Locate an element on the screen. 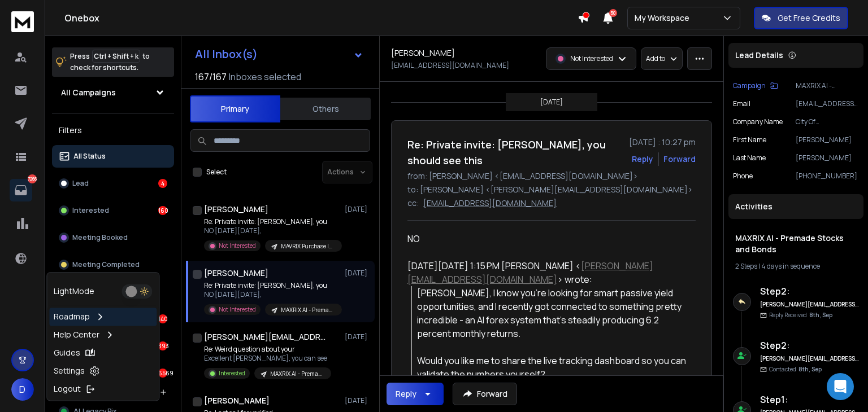 This screenshot has height=412, width=868. button: Others is located at coordinates (325, 109).